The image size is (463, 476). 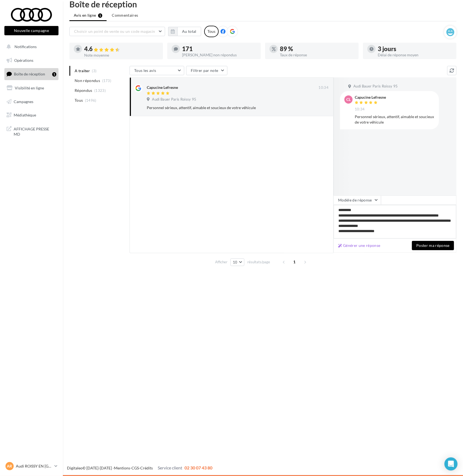 I want to click on a: CGS, so click(x=135, y=468).